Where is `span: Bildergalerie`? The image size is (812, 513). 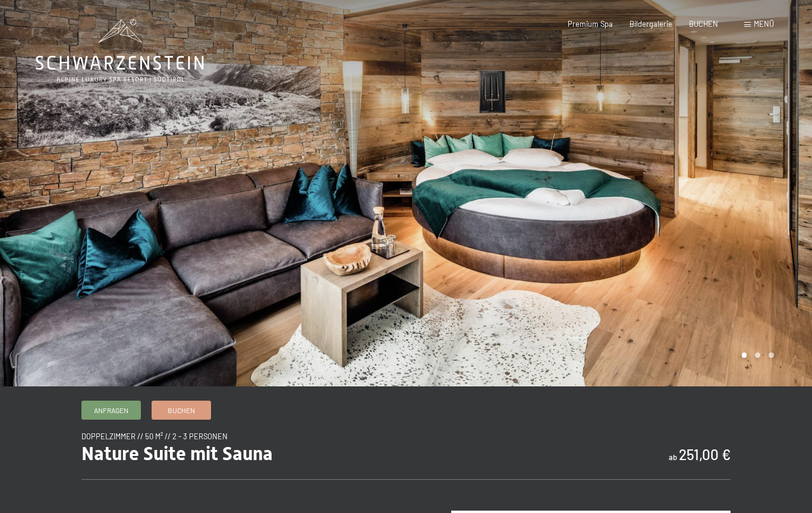 span: Bildergalerie is located at coordinates (651, 23).